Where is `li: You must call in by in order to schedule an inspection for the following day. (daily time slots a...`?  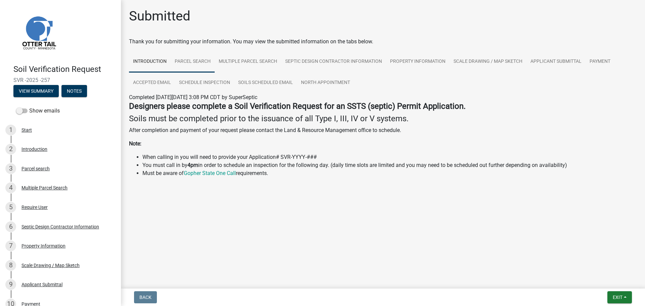 li: You must call in by in order to schedule an inspection for the following day. (daily time slots a... is located at coordinates (390, 165).